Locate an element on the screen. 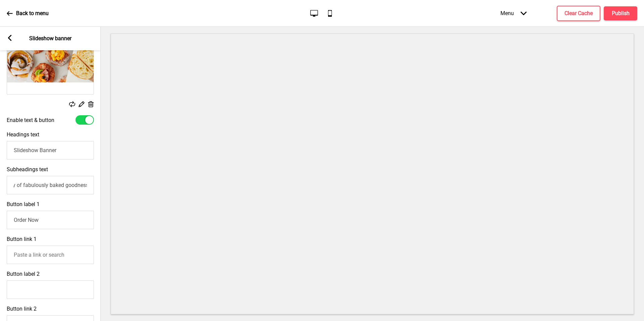 The height and width of the screenshot is (321, 644). label: Button link 2 is located at coordinates (22, 309).